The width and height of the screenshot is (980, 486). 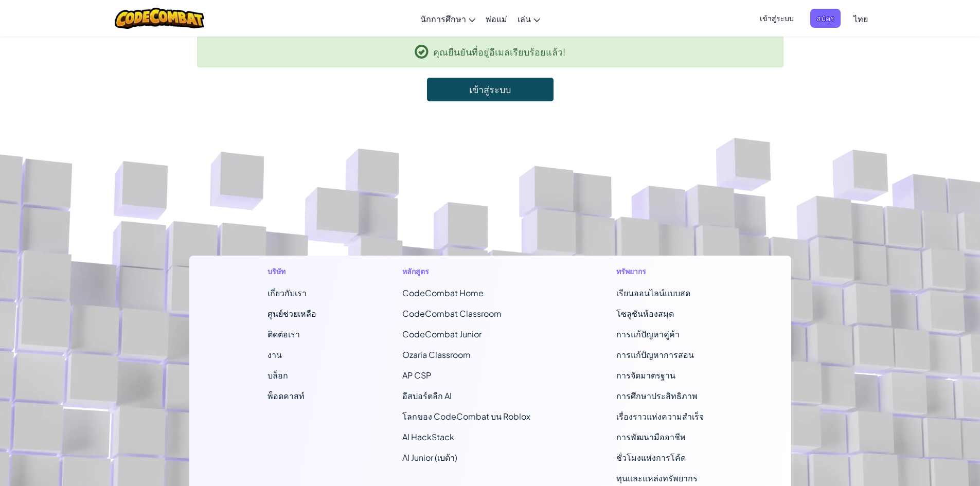 I want to click on img: CodeCombat logo, so click(x=160, y=18).